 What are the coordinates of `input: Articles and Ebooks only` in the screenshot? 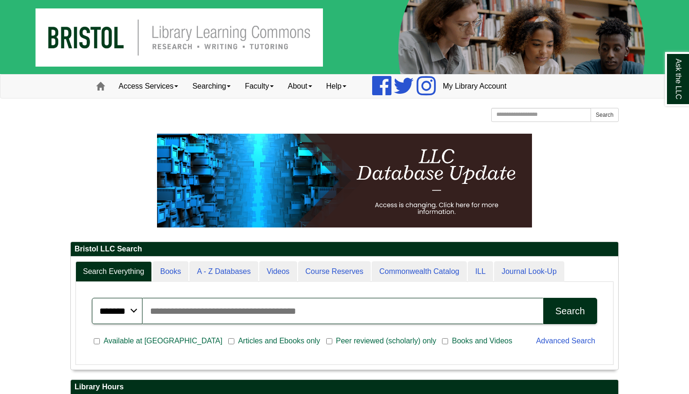 It's located at (231, 341).